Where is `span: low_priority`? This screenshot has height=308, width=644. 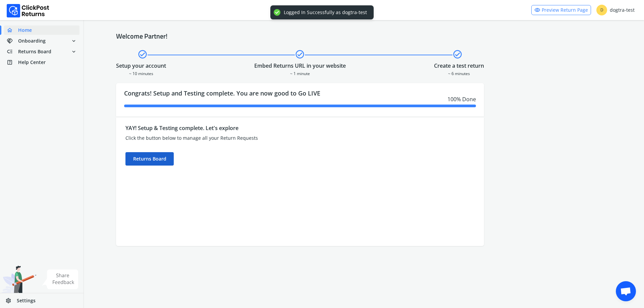
span: low_priority is located at coordinates (12, 52).